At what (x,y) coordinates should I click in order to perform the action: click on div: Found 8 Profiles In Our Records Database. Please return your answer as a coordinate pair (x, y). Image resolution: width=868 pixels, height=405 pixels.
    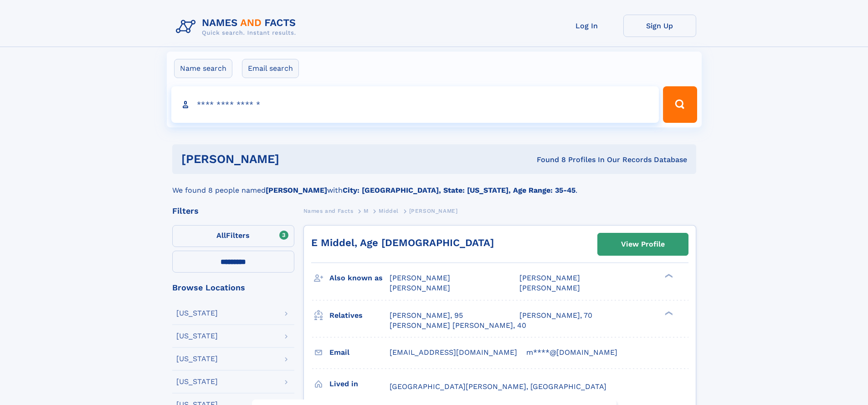
    Looking at the image, I should click on (547, 160).